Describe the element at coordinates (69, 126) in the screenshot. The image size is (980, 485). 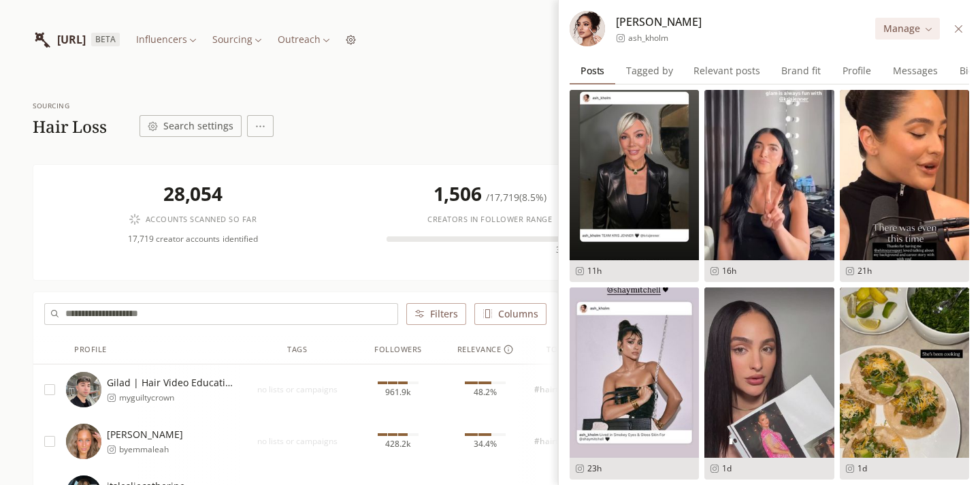
I see `h1: Hair Loss` at that location.